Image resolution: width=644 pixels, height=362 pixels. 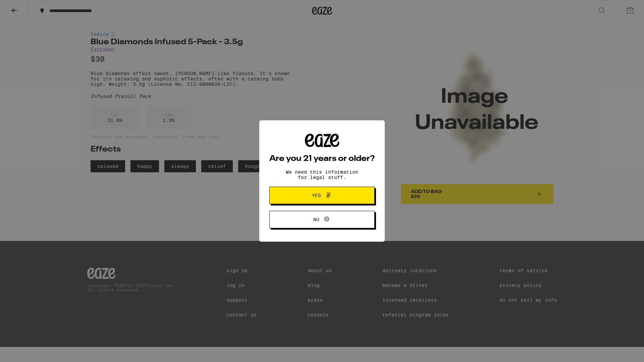 What do you see at coordinates (322, 175) in the screenshot?
I see `p: We need this information for legal stuff.` at bounding box center [322, 175].